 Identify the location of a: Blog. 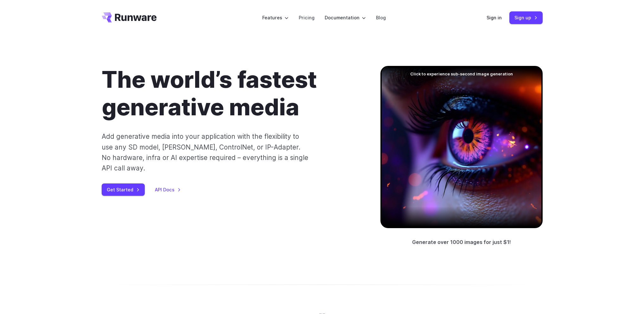
(381, 17).